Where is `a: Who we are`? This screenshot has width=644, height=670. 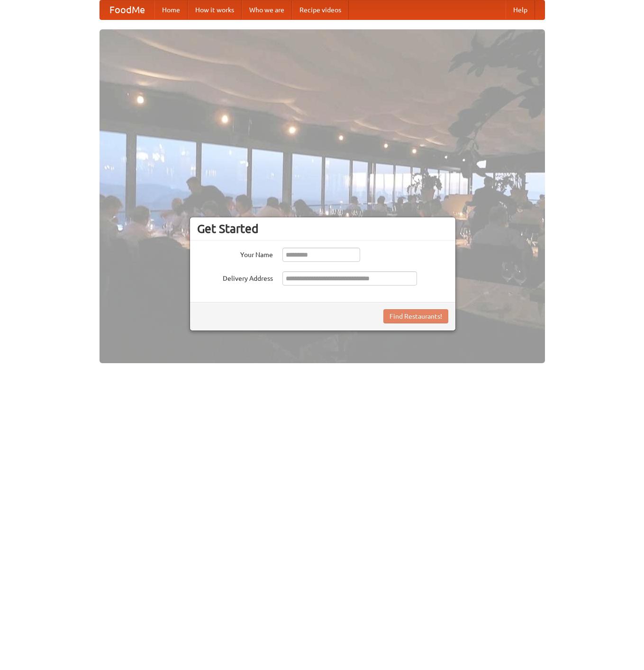 a: Who we are is located at coordinates (267, 10).